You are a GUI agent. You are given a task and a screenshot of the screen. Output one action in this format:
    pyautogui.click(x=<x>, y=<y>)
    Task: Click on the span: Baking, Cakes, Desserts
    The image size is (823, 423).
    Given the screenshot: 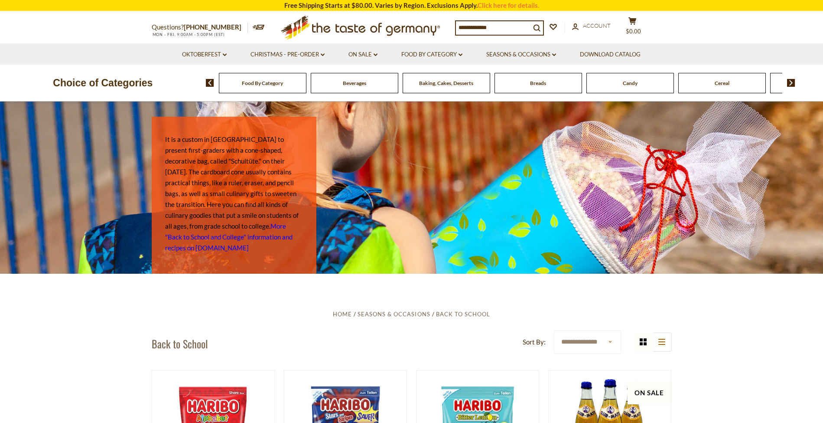 What is the action you would take?
    pyautogui.click(x=446, y=83)
    